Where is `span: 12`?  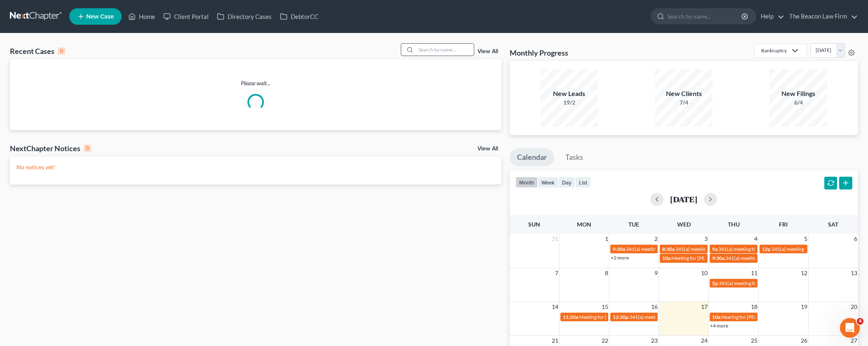
span: 12 is located at coordinates (803, 273).